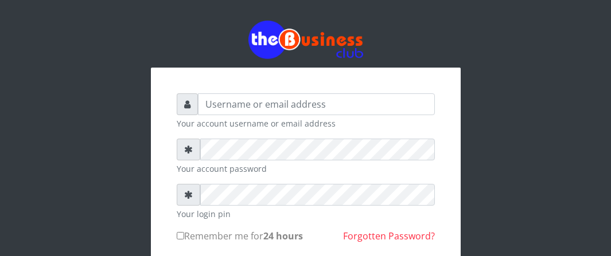 Image resolution: width=611 pixels, height=256 pixels. What do you see at coordinates (283, 236) in the screenshot?
I see `b: 24 hours` at bounding box center [283, 236].